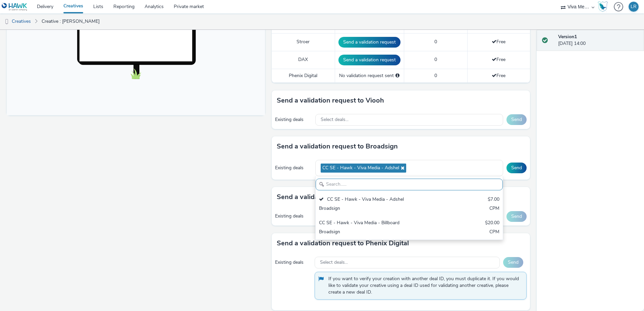 The image size is (644, 311). What do you see at coordinates (492, 223) in the screenshot?
I see `div: $20.00` at bounding box center [492, 223].